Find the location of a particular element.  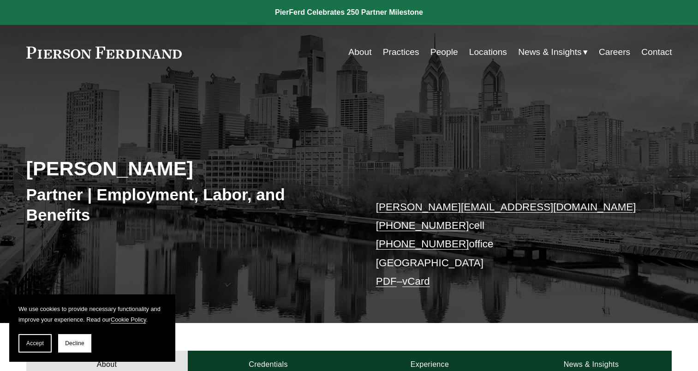

button: Accept is located at coordinates (35, 343).